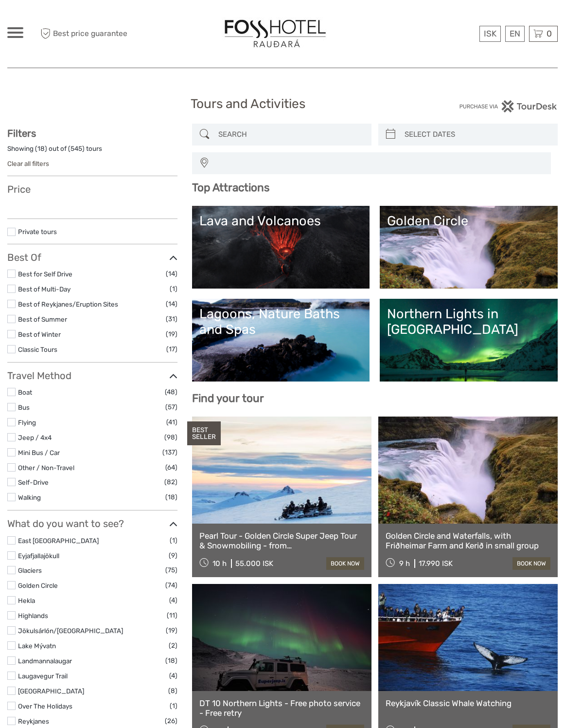 The image size is (565, 728). What do you see at coordinates (173, 645) in the screenshot?
I see `span: (2)` at bounding box center [173, 645].